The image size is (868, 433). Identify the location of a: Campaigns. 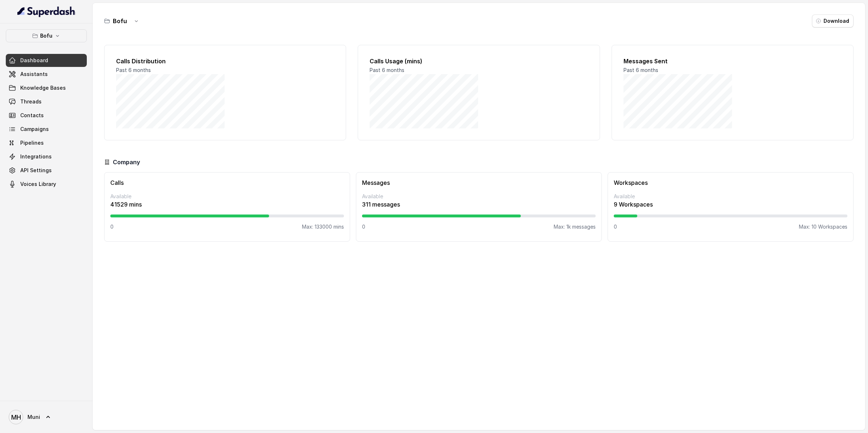
(46, 129).